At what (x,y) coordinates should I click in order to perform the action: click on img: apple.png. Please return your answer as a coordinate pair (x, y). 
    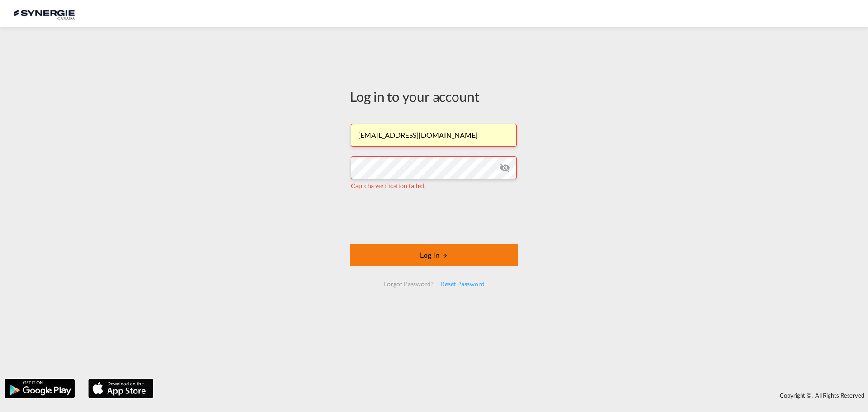
    Looking at the image, I should click on (121, 388).